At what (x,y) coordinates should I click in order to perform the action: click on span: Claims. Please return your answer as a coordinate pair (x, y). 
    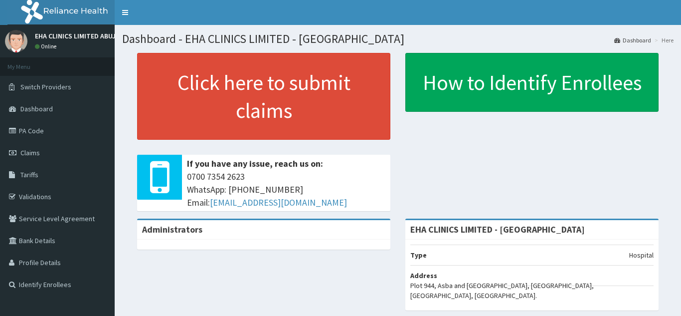
    Looking at the image, I should click on (30, 153).